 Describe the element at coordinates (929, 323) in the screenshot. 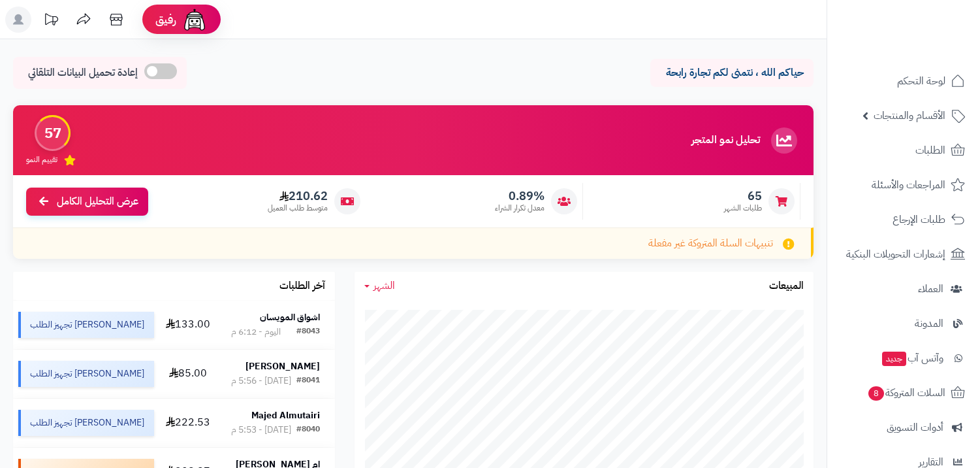

I see `span: المدونة` at that location.